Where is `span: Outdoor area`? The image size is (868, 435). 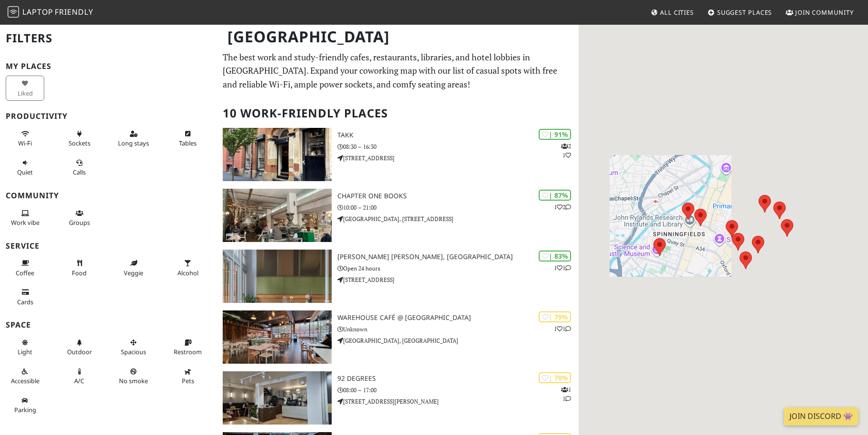
span: Outdoor area is located at coordinates (79, 352).